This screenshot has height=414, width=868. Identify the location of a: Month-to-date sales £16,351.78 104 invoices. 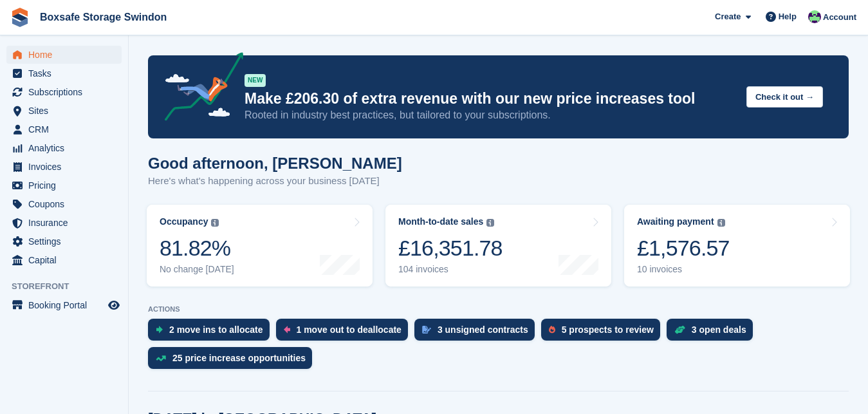
(498, 246).